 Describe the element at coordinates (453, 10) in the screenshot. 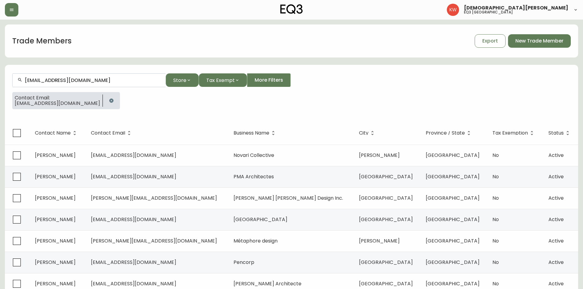

I see `img: f33162b67396b0982c40ce2a87247151` at that location.